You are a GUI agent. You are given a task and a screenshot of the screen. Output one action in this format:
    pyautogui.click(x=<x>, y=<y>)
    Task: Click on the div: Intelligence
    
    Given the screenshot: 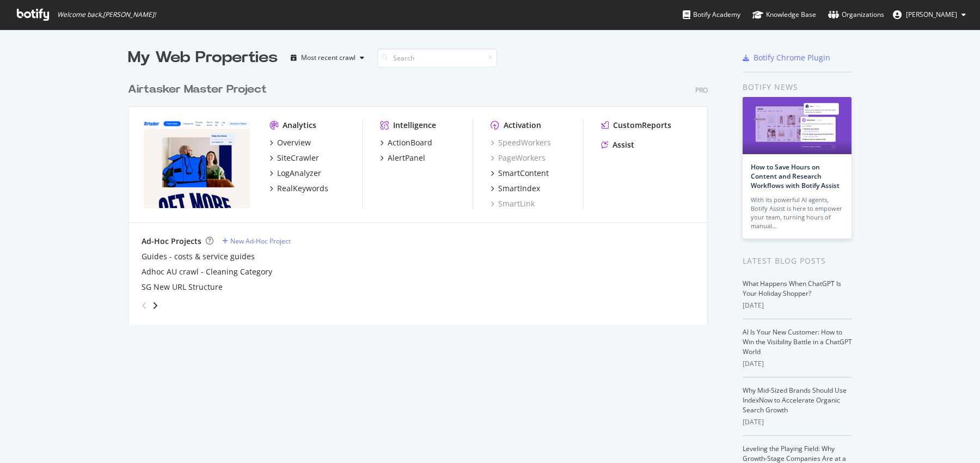 What is the action you would take?
    pyautogui.click(x=415, y=126)
    